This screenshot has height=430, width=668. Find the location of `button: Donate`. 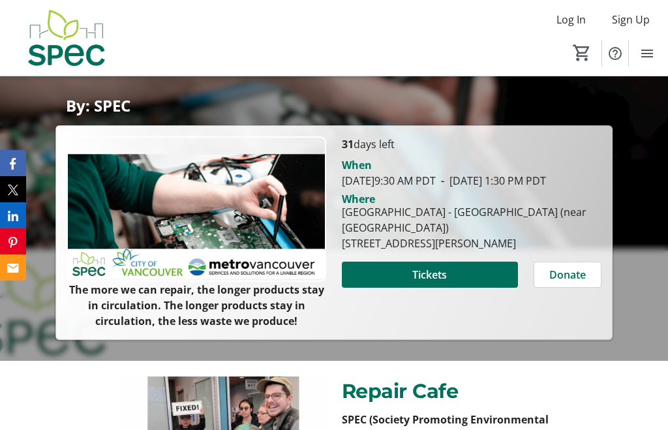

button: Donate is located at coordinates (568, 275).